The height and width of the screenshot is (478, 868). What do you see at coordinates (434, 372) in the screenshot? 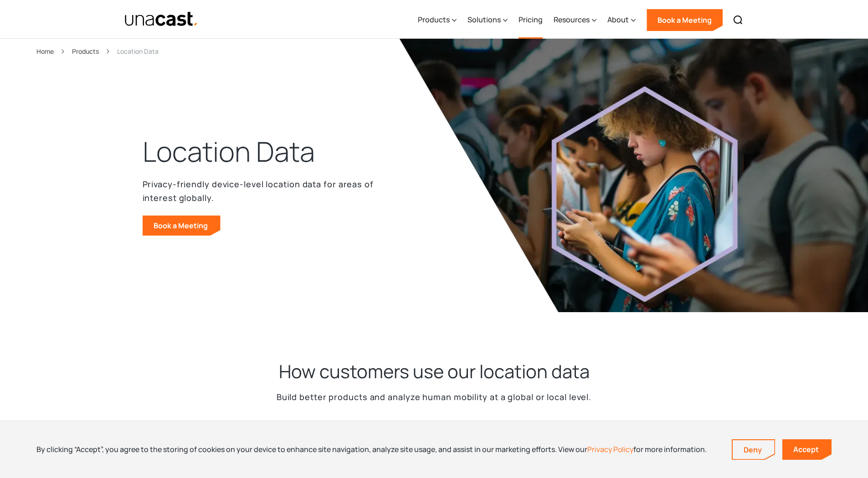
I see `h2: How customers use our location data` at bounding box center [434, 372].